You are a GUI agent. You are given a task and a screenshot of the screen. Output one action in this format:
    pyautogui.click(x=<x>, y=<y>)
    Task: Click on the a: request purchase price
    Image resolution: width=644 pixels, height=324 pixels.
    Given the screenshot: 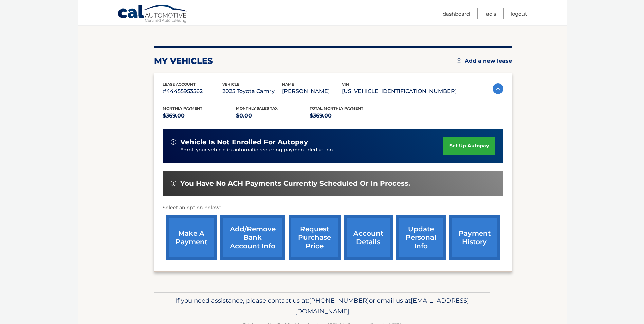 What is the action you would take?
    pyautogui.click(x=315, y=238)
    